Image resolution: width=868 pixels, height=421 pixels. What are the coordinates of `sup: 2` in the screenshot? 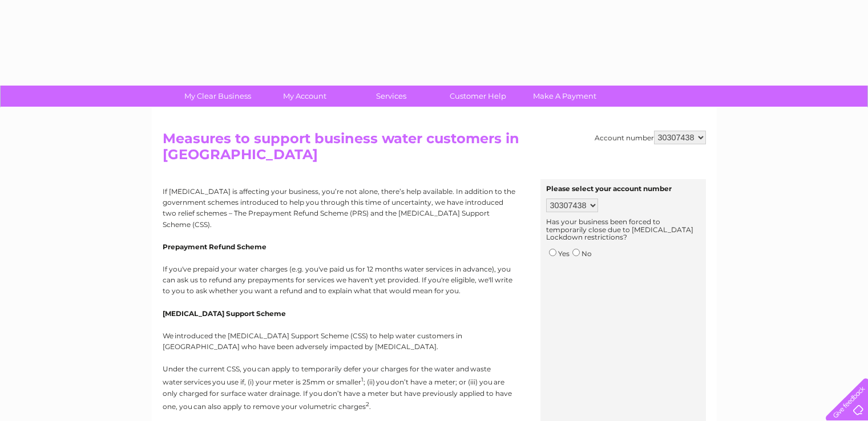 It's located at (368, 404).